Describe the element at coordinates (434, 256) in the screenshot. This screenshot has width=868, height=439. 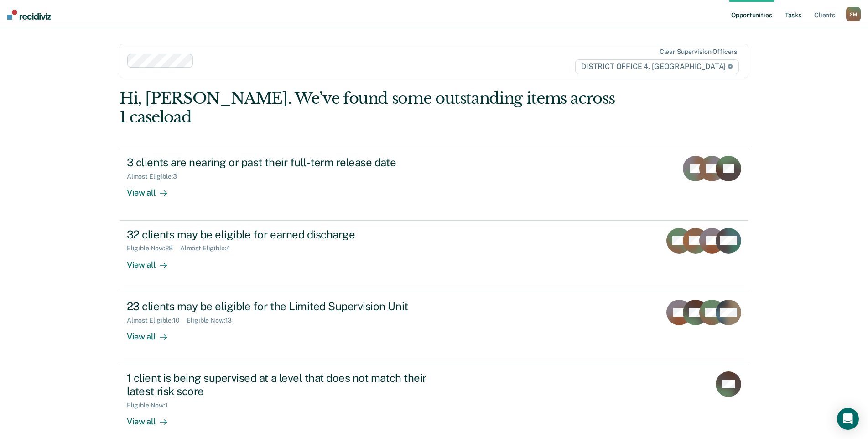
I see `a: 32 clients may be eligible for earned dischargeEligible Now:28Almost Eligible:4View all` at that location.